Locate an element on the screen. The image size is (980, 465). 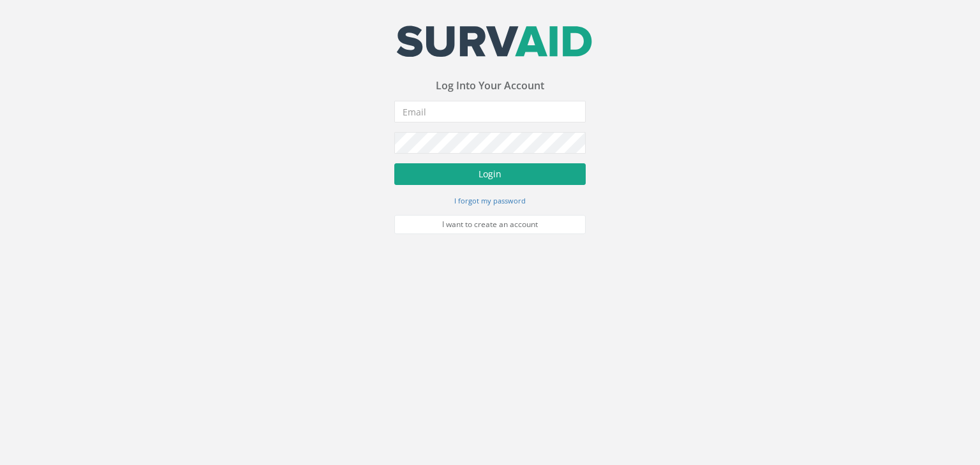
h3: Log Into Your Account is located at coordinates (490, 86).